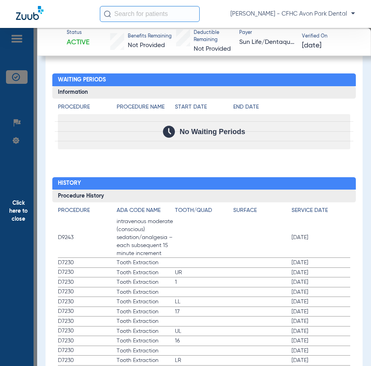  What do you see at coordinates (267, 33) in the screenshot?
I see `span: Payer` at bounding box center [267, 33].